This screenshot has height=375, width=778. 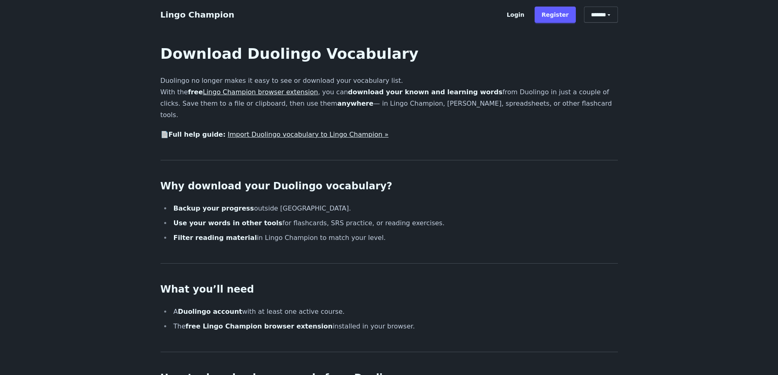 I want to click on strong: free Lingo Champion browser extension, so click(x=259, y=326).